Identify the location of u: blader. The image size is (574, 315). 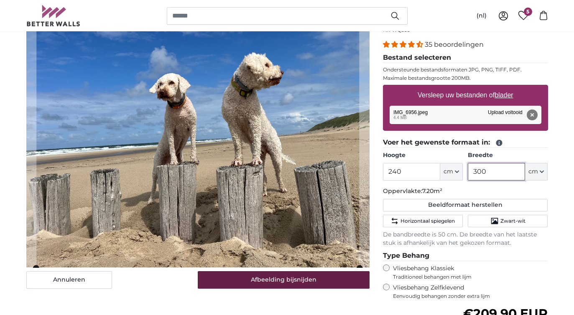
(504, 95).